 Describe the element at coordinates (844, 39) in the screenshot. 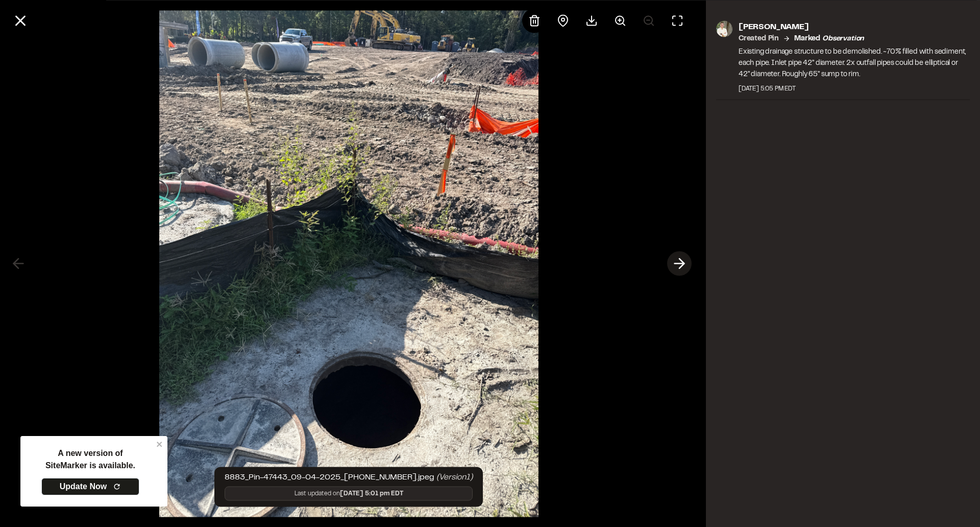

I see `em: observation` at that location.